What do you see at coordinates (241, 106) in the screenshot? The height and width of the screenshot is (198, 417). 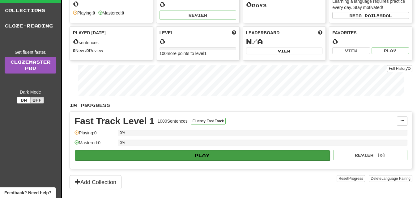 I see `p: In Progress` at bounding box center [241, 106].